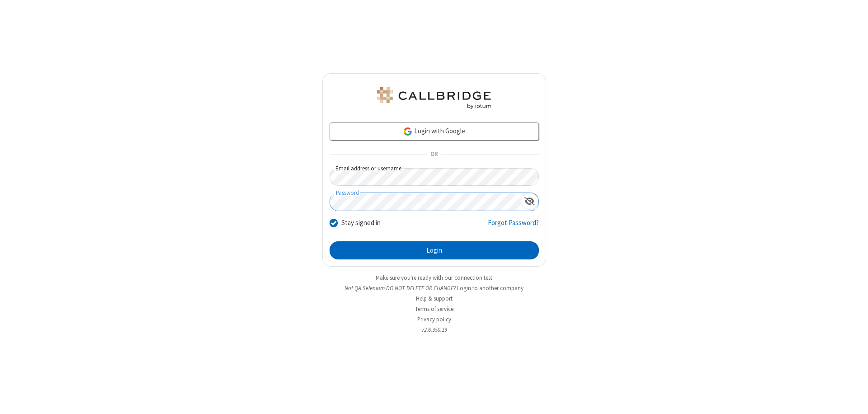 Image resolution: width=868 pixels, height=414 pixels. What do you see at coordinates (408, 132) in the screenshot?
I see `img: google-icon.png` at bounding box center [408, 132].